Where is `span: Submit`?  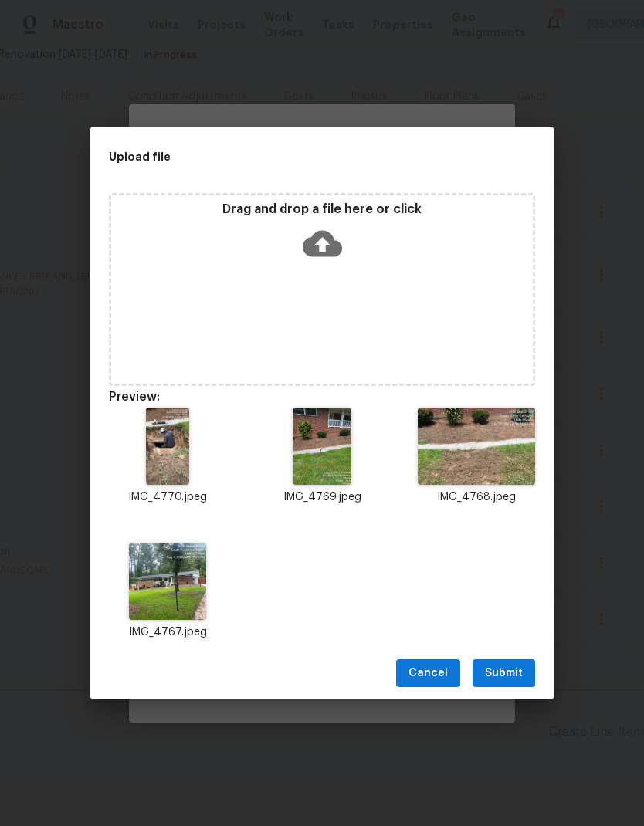 span: Submit is located at coordinates (503, 674).